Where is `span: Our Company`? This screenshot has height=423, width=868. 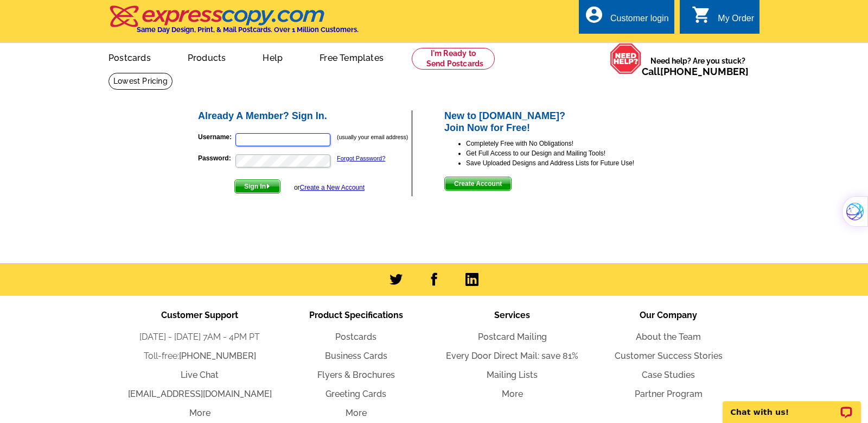 span: Our Company is located at coordinates (669, 314).